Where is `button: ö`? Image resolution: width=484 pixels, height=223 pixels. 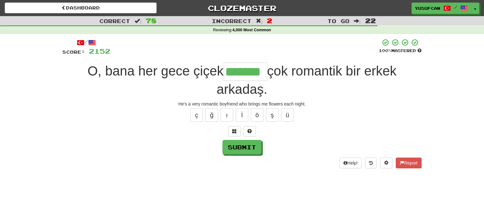 button: ö is located at coordinates (257, 115).